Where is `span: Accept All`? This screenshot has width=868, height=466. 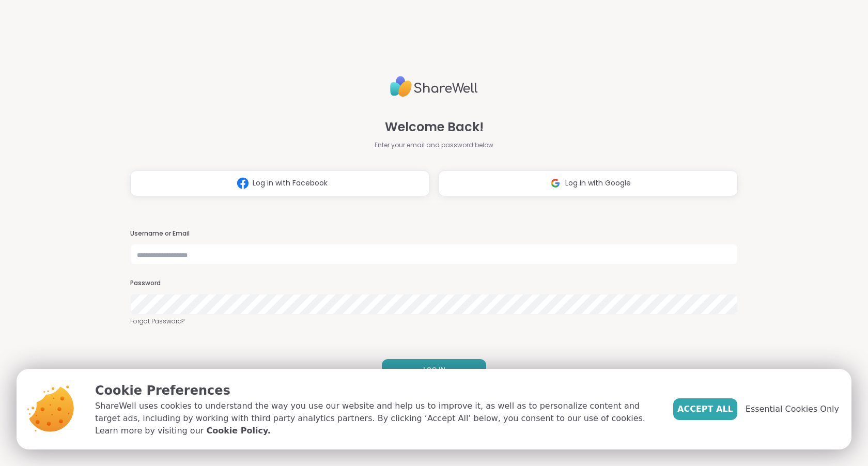
span: Accept All is located at coordinates (705, 409).